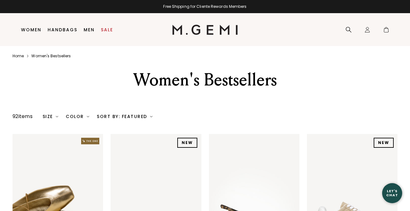 This screenshot has height=211, width=410. I want to click on div: 92 items, so click(23, 117).